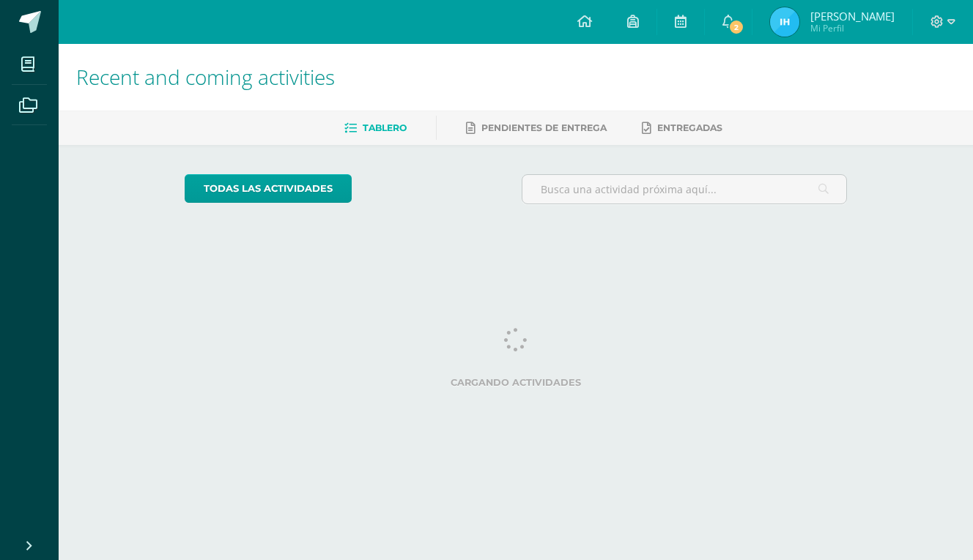 The image size is (973, 560). I want to click on span: Tablero, so click(384, 127).